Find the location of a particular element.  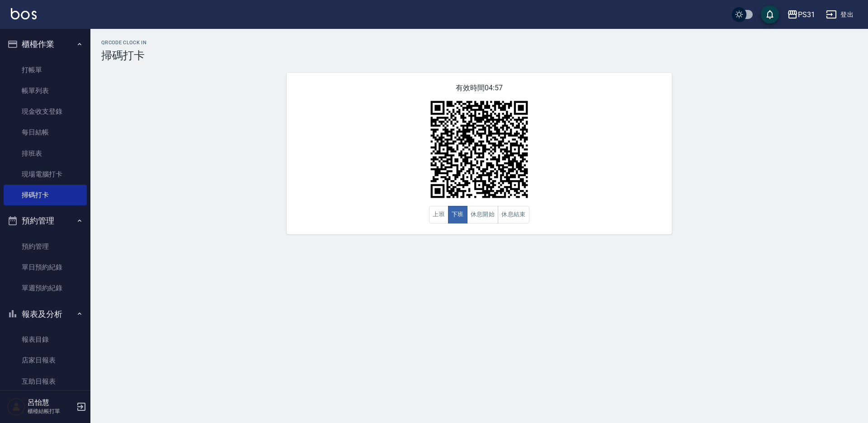

h5: 呂怡慧 is located at coordinates (50, 403).